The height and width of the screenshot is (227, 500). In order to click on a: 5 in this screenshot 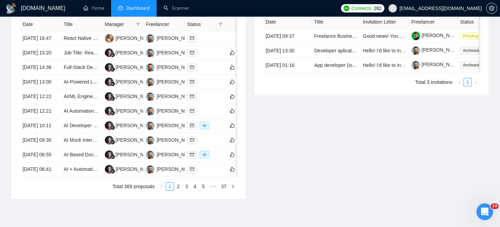, I will do `click(203, 187)`.